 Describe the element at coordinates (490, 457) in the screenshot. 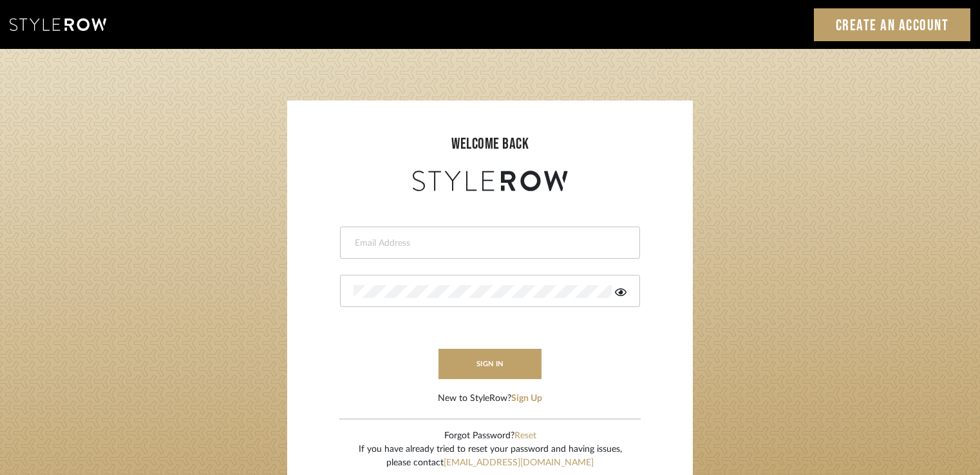

I see `div: If you have already tried to reset your password and having issues, please contact` at that location.